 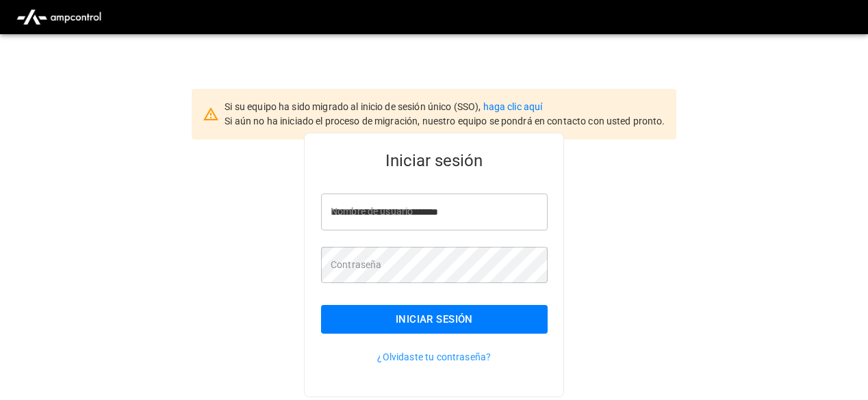 What do you see at coordinates (444, 121) in the screenshot?
I see `span: Si aún no ha iniciado el proceso de migración, nuestro equipo se pondrá en contacto con usted pro...` at bounding box center [444, 121].